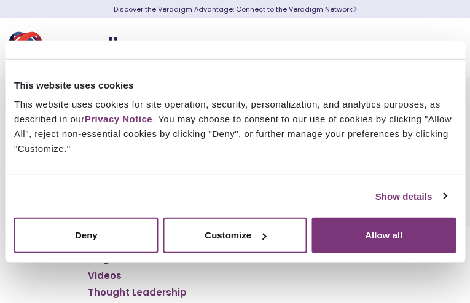  I want to click on button: Allow all, so click(383, 235).